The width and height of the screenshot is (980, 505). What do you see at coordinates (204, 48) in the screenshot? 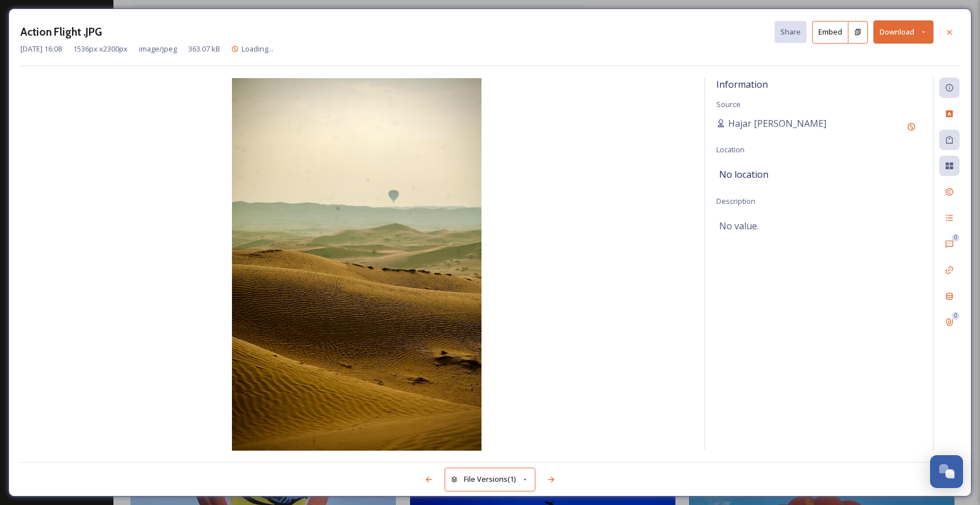
I see `span: 363.07 kB` at bounding box center [204, 48].